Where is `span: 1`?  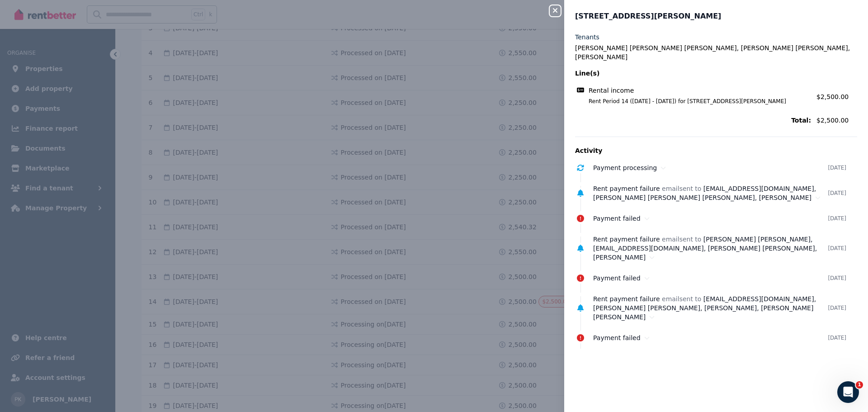 span: 1 is located at coordinates (860, 385).